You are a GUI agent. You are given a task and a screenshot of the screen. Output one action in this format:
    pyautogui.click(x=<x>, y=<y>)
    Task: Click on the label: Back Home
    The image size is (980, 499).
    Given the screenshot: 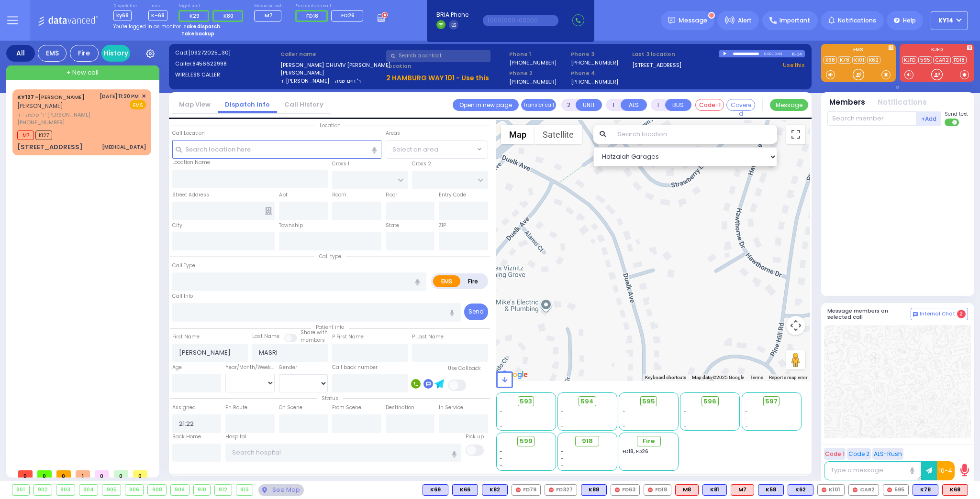 What is the action you would take?
    pyautogui.click(x=186, y=437)
    